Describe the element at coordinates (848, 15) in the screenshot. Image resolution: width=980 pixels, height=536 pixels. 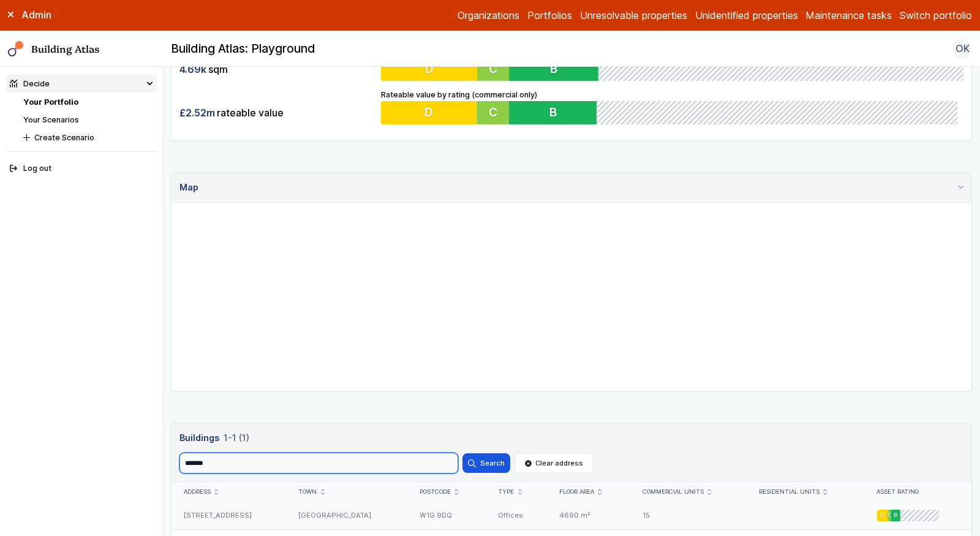
I see `a: Maintenance tasks` at that location.